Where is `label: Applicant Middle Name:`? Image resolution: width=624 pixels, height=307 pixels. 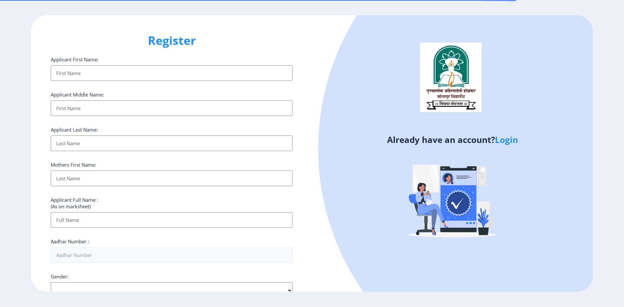
label: Applicant Middle Name: is located at coordinates (77, 95).